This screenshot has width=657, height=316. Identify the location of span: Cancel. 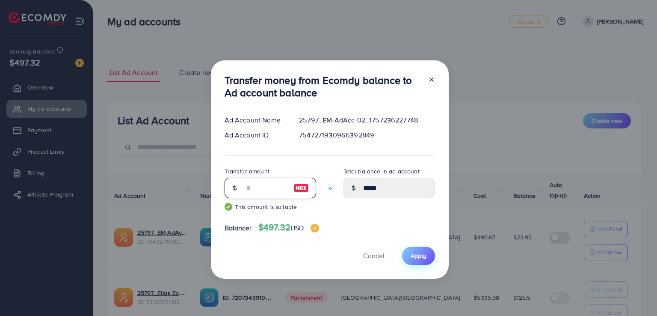
(374, 255).